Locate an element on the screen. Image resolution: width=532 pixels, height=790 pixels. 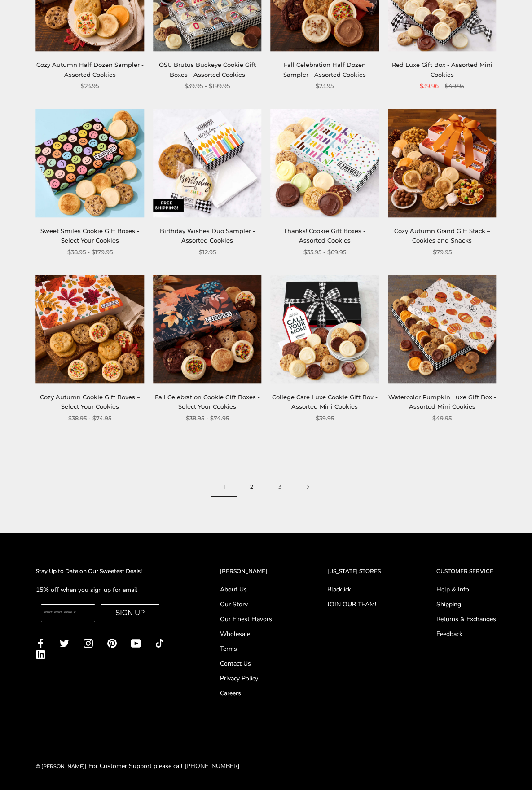
span: $79.95 is located at coordinates (442, 252).